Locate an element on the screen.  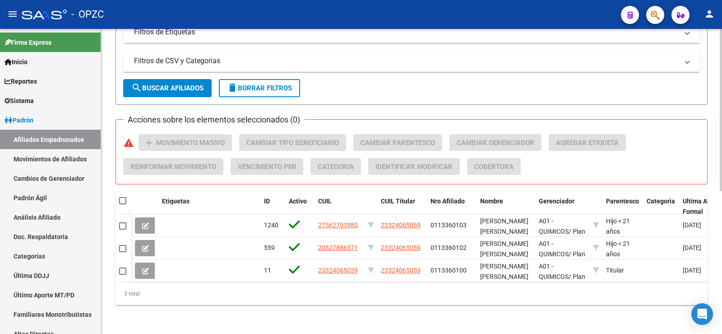
span: Agregar Etiqueta is located at coordinates (587, 143).